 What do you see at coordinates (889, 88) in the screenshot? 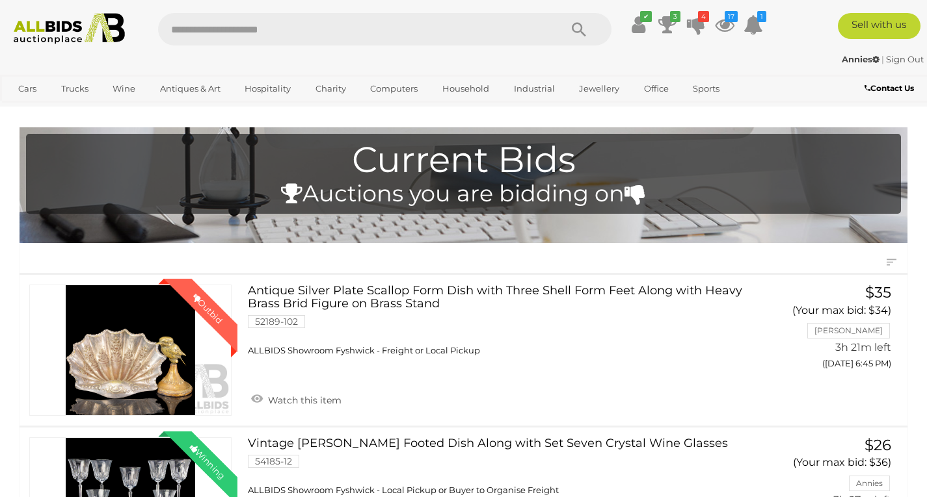
I see `b: Contact Us` at bounding box center [889, 88].